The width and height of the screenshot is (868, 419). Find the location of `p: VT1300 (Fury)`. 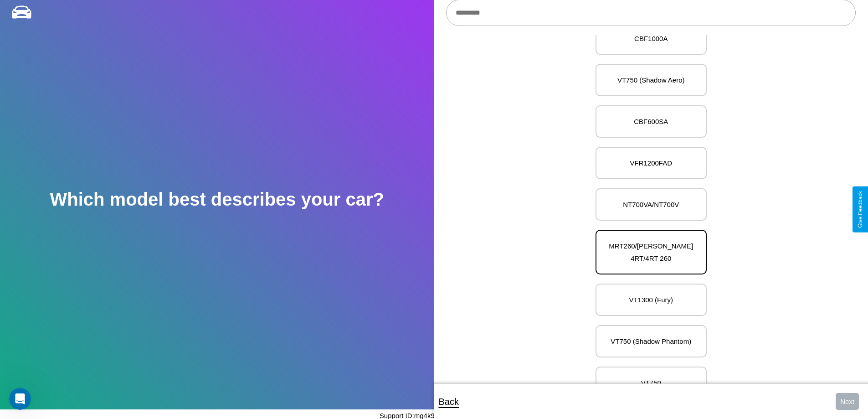

p: VT1300 (Fury) is located at coordinates (651, 299).